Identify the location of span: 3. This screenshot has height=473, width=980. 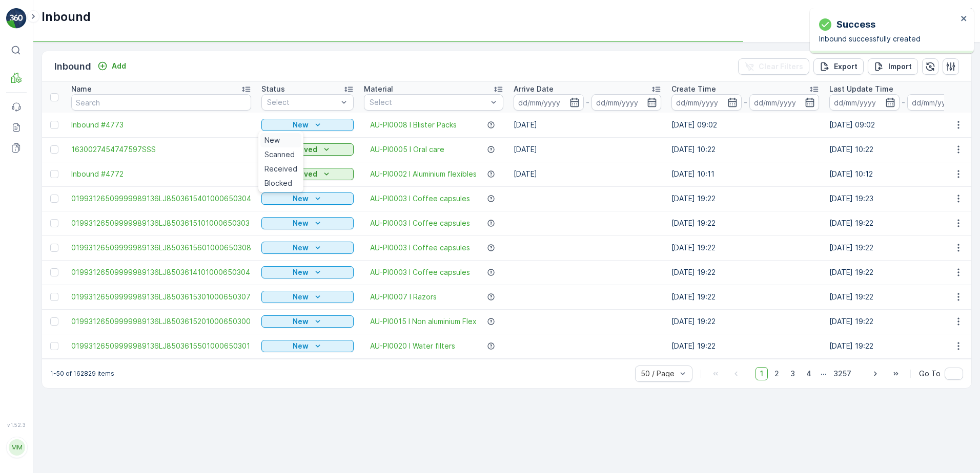
(792, 374).